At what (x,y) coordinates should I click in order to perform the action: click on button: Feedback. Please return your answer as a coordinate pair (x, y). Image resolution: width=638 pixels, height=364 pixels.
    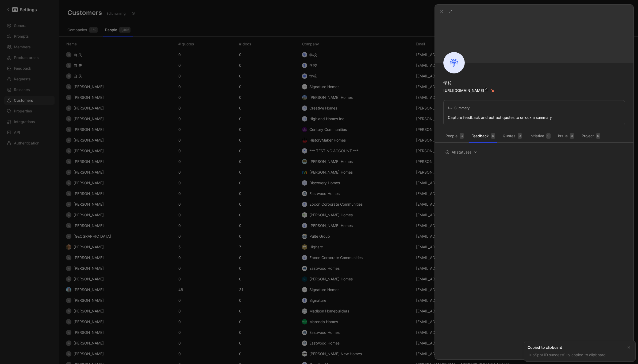
    Looking at the image, I should click on (483, 136).